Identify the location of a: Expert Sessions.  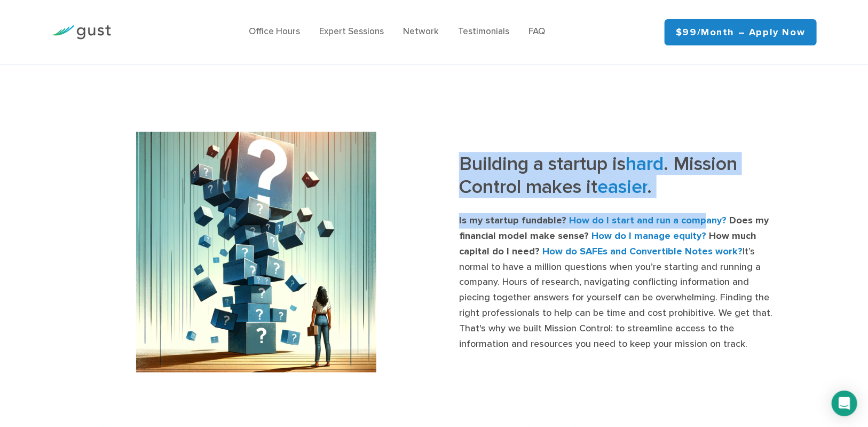
(351, 32).